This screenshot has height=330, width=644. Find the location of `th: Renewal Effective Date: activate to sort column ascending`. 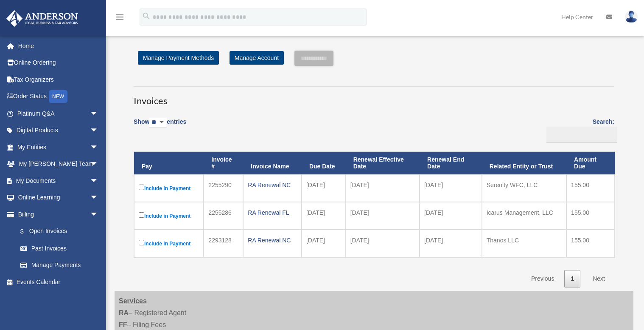

th: Renewal Effective Date: activate to sort column ascending is located at coordinates (383, 163).